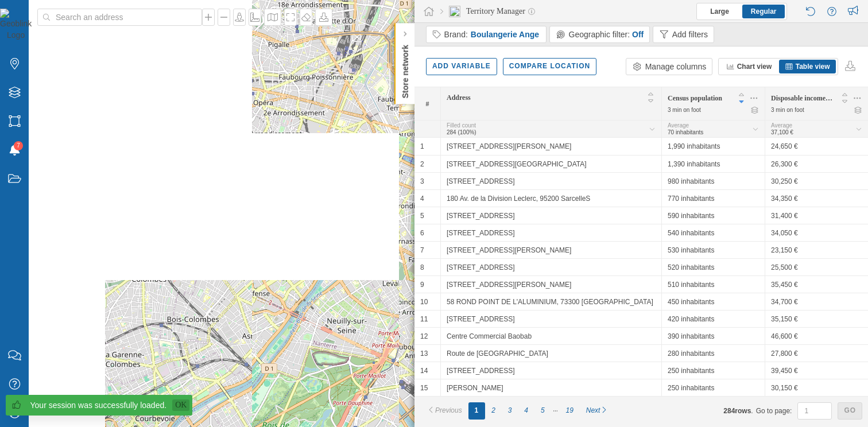 Image resolution: width=868 pixels, height=427 pixels. Describe the element at coordinates (713, 215) in the screenshot. I see `div: 590 inhabitants` at that location.